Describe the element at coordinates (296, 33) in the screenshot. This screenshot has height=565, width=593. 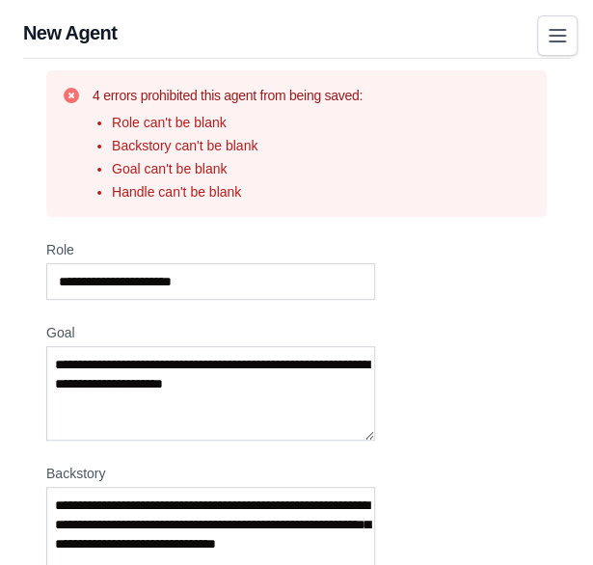
I see `h1: New Agent` at that location.